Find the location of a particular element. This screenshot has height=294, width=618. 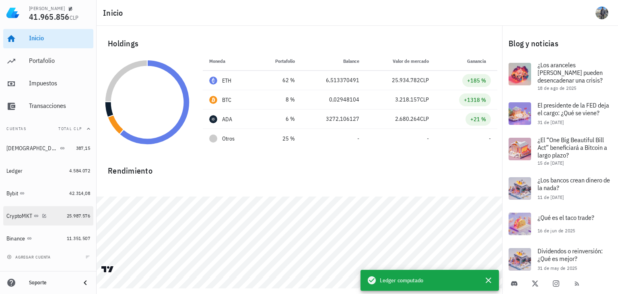

div: avatar is located at coordinates (602, 13).